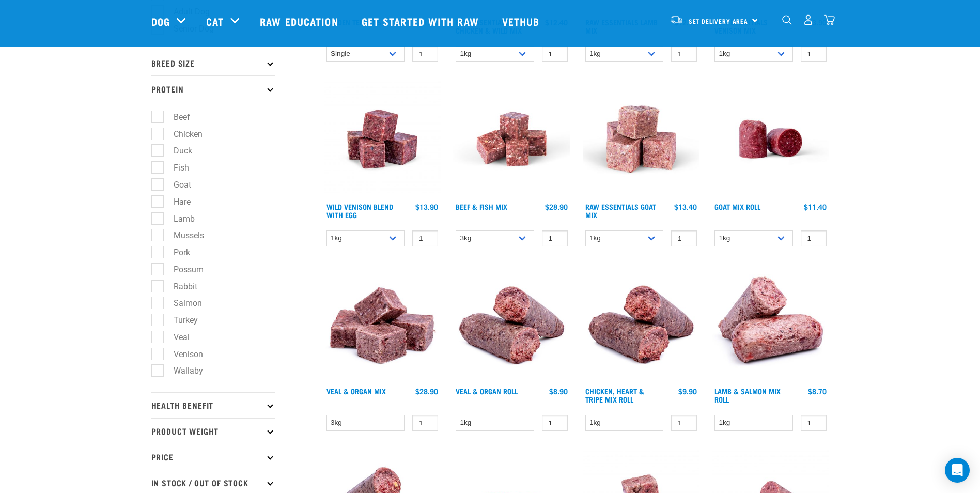 The height and width of the screenshot is (493, 980). Describe the element at coordinates (815, 206) in the screenshot. I see `div: $11.40` at that location.